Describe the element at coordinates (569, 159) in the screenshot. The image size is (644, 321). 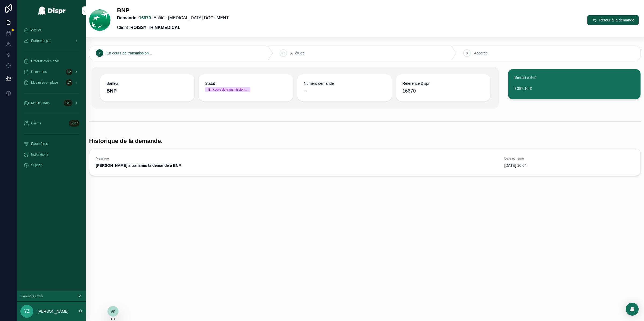
I see `span: Date et heure` at that location.